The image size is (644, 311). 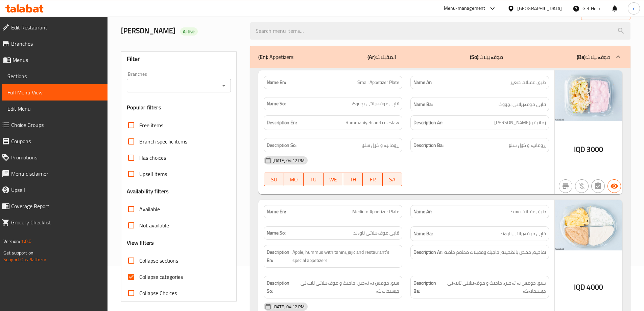 I want to click on span: قاپی موقەبیلاتی بچووک, so click(x=375, y=103).